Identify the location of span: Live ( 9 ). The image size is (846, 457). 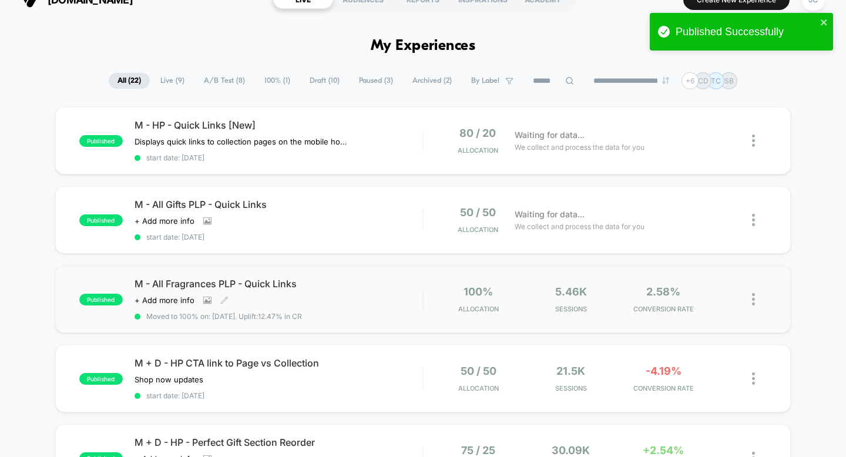
(172, 80).